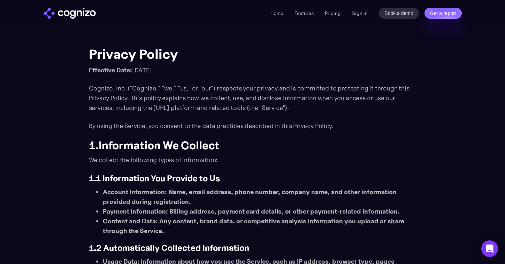 This screenshot has height=264, width=505. I want to click on img: cognizo logo, so click(70, 13).